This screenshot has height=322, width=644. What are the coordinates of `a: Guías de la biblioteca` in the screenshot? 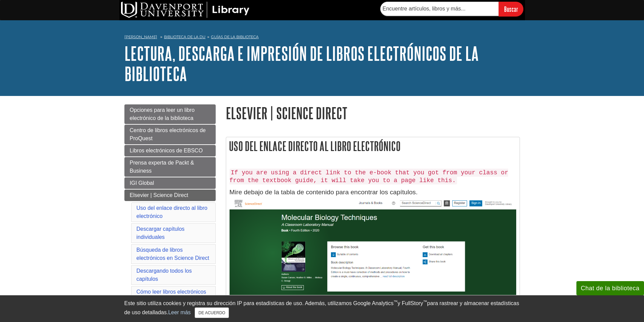 It's located at (235, 37).